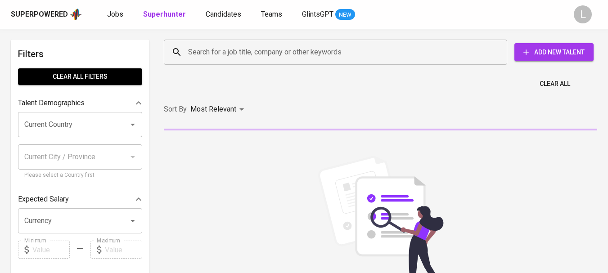 The height and width of the screenshot is (273, 608). What do you see at coordinates (76, 14) in the screenshot?
I see `img: app logo` at bounding box center [76, 14].